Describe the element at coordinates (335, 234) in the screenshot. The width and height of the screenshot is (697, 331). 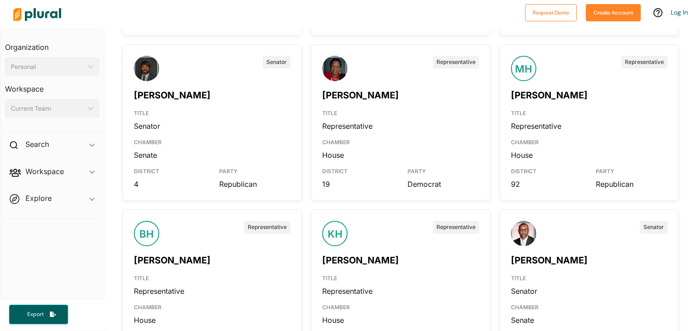
I see `div: KH` at that location.